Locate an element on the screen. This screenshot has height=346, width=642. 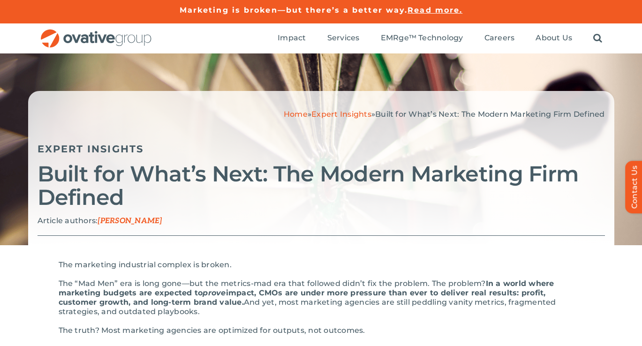
a: Careers is located at coordinates (499, 38).